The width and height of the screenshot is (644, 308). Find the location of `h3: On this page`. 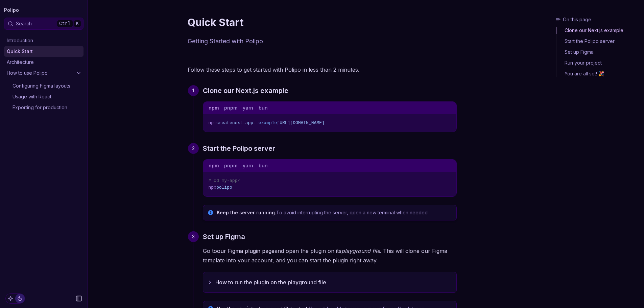

h3: On this page is located at coordinates (598, 20).